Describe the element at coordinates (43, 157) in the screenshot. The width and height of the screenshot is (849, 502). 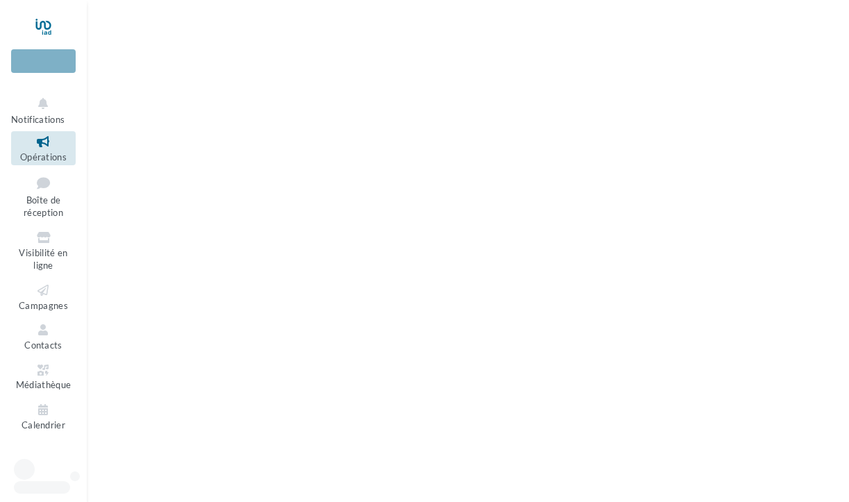
I see `span: Opérations` at that location.